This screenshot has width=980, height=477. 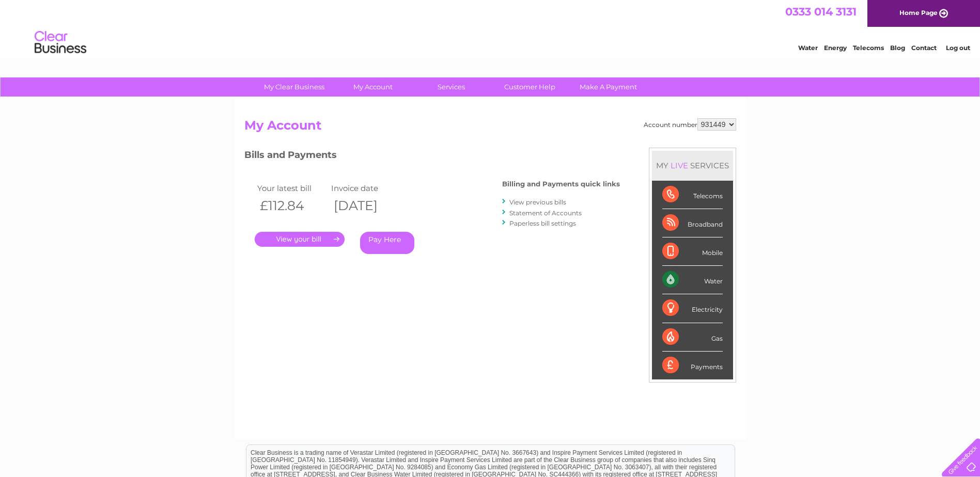 What do you see at coordinates (692, 251) in the screenshot?
I see `div: Mobile` at bounding box center [692, 251].